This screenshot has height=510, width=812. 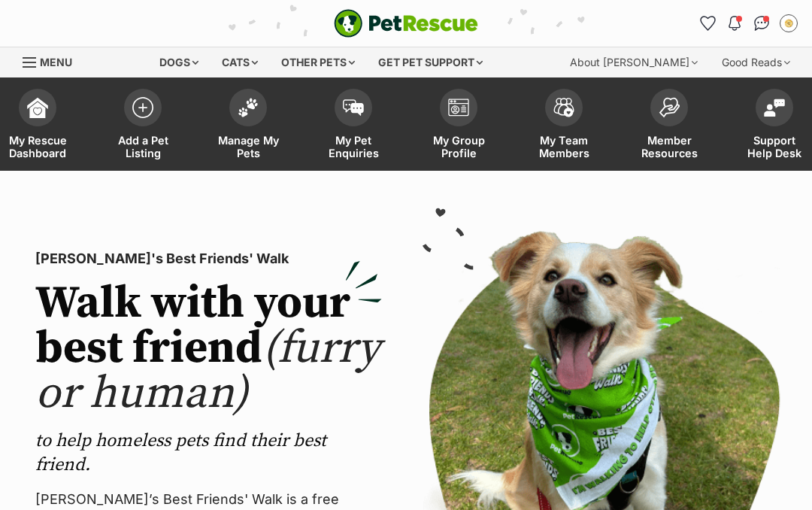 What do you see at coordinates (669, 107) in the screenshot?
I see `img: member-resources-icon-8e73f808a243e03378d46382f2149f9095a855e16c252ad45f914b54edf8863c.svg` at bounding box center [669, 107].